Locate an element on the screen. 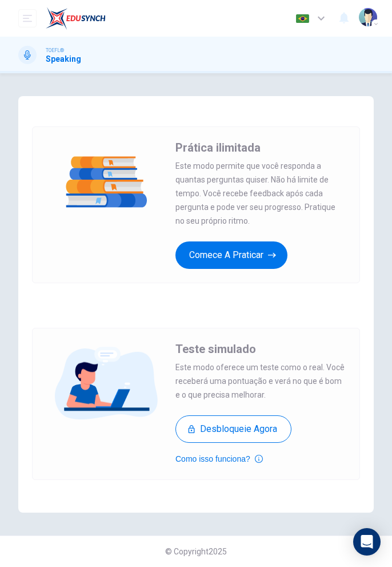  span: TOEFL® is located at coordinates (55, 50).